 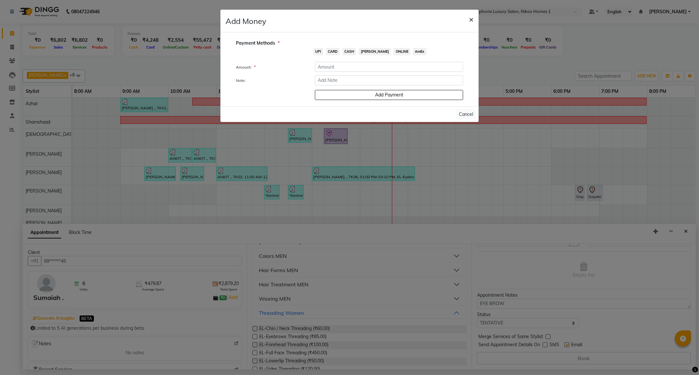 I want to click on h4: Add Money, so click(x=246, y=21).